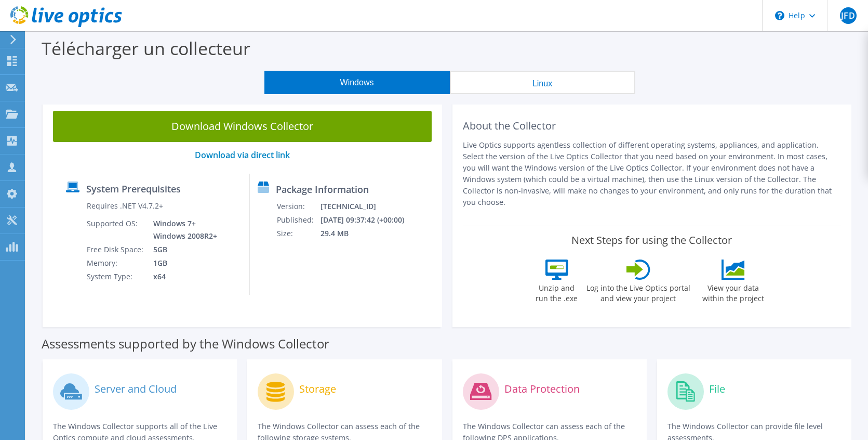 The image size is (868, 440). I want to click on label: Server and Cloud, so click(135, 389).